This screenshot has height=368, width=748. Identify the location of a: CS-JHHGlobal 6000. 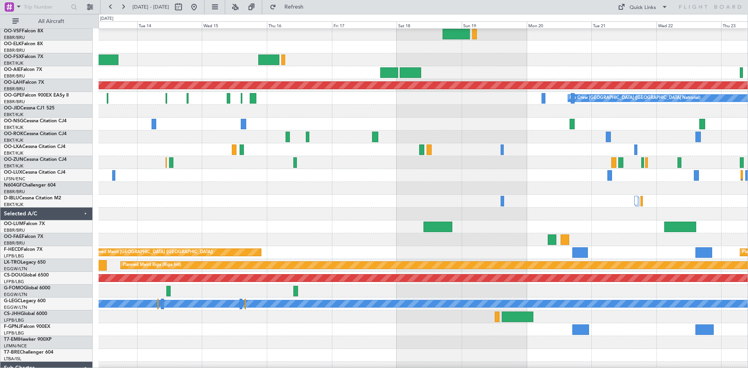
(25, 314).